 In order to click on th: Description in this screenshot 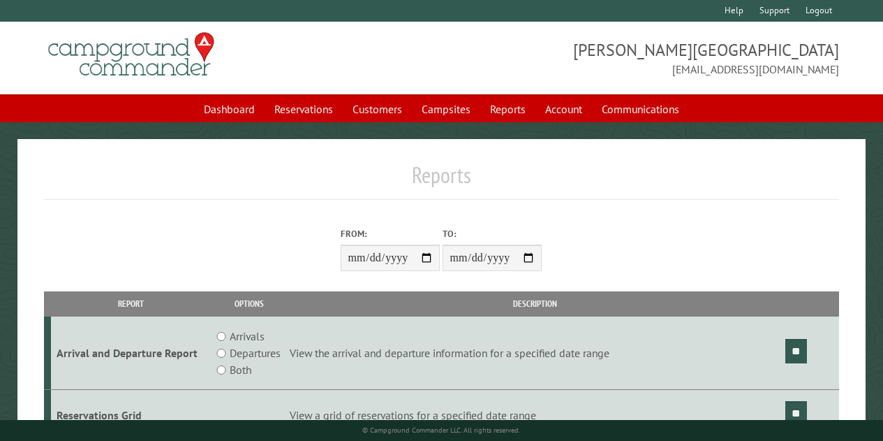, I will do `click(536, 303)`.